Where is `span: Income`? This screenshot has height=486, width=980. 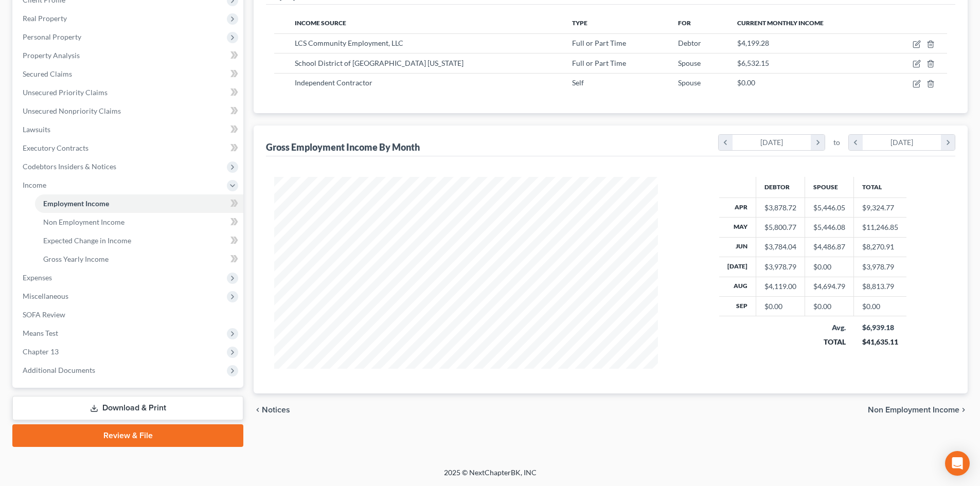
span: Income is located at coordinates (34, 184).